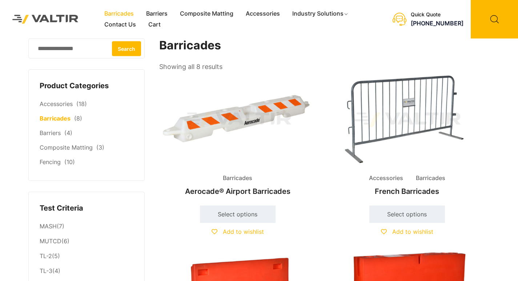 The width and height of the screenshot is (518, 281). I want to click on span: (3), so click(100, 148).